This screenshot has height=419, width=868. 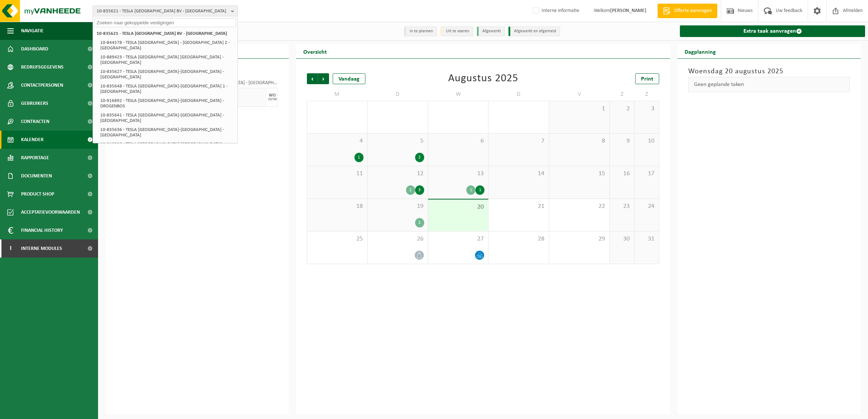 What do you see at coordinates (337, 206) in the screenshot?
I see `span: 18` at bounding box center [337, 206].